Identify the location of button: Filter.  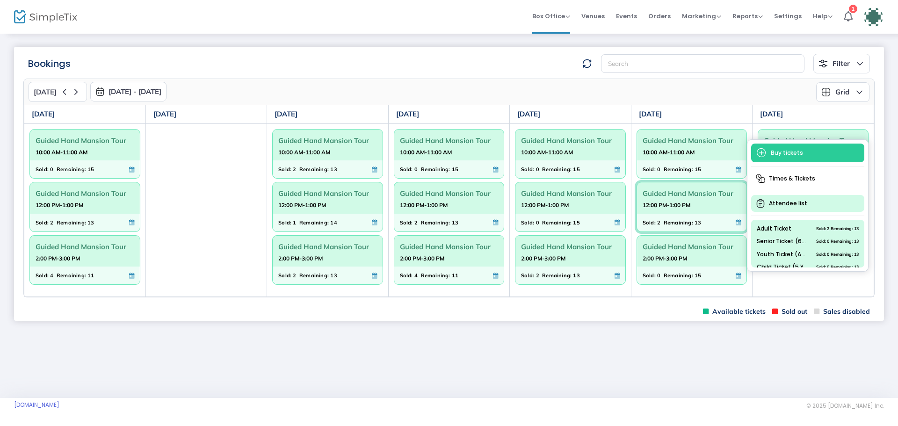
(841, 64).